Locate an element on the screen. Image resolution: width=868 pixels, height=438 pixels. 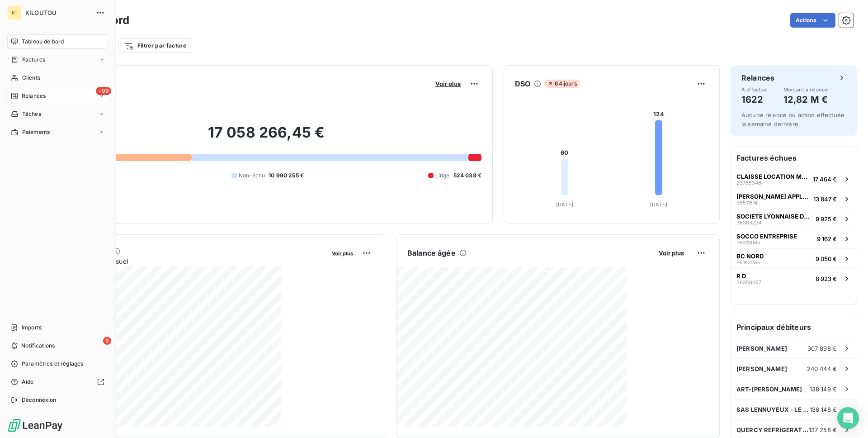
span: KILOUTOU is located at coordinates (58, 13).